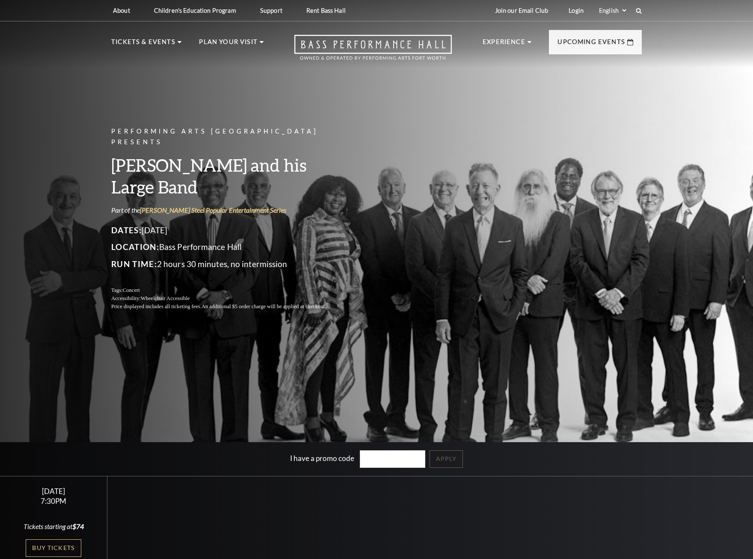 The width and height of the screenshot is (753, 559). What do you see at coordinates (229, 210) in the screenshot?
I see `p: Part of the` at bounding box center [229, 210].